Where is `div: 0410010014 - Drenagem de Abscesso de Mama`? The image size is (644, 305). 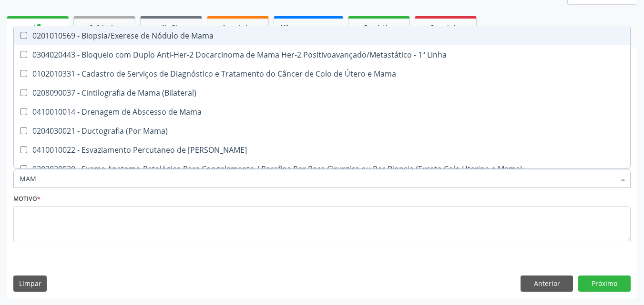
div: 0410010014 - Drenagem de Abscesso de Mama is located at coordinates (329, 112).